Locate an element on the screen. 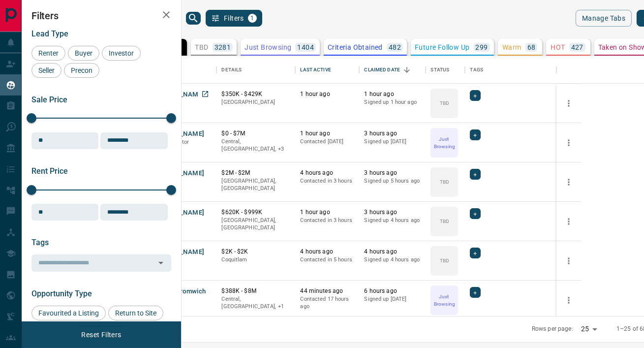  span: 1 is located at coordinates (252, 18).